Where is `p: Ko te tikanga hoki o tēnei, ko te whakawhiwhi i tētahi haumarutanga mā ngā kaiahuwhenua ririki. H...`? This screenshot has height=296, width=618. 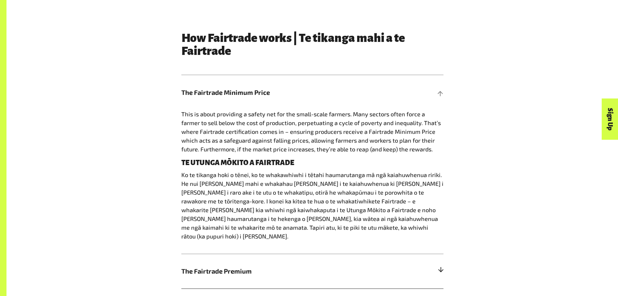 p: Ko te tikanga hoki o tēnei, ko te whakawhiwhi i tētahi haumarutanga mā ngā kaiahuwhenua ririki. H... is located at coordinates (313, 205).